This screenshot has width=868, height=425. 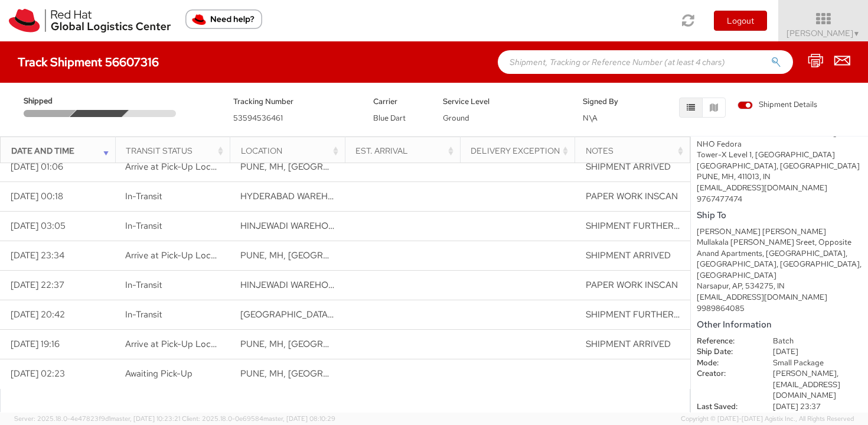 I want to click on span: Awaiting Pick-Up, so click(x=159, y=373).